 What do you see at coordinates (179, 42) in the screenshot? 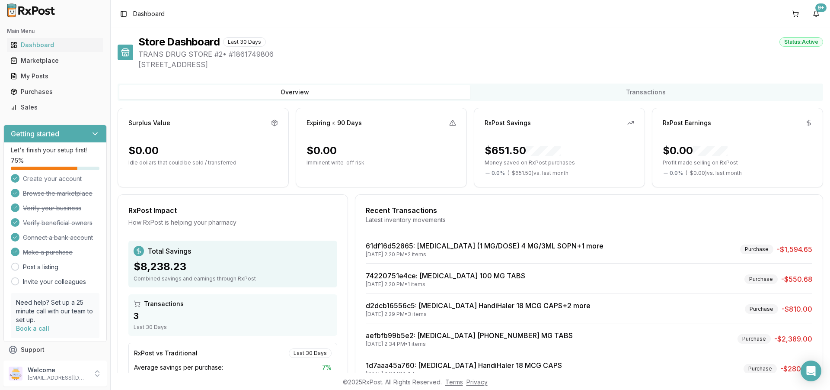
I see `h1: Store Dashboard` at bounding box center [179, 42].